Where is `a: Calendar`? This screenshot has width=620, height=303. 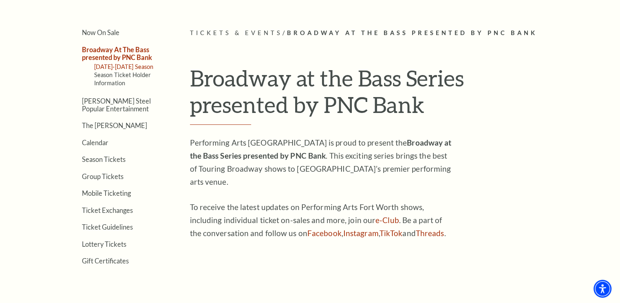
a: Calendar is located at coordinates (95, 142).